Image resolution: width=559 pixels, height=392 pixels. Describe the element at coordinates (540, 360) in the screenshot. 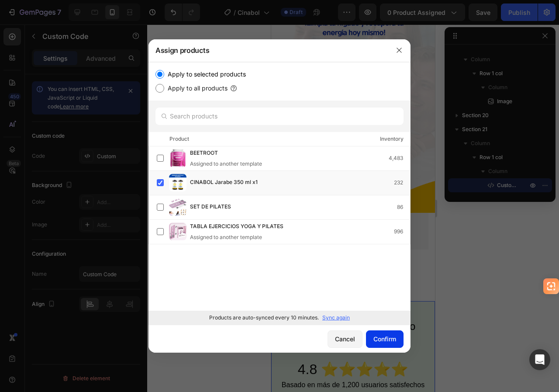

I see `div: Open Intercom Messenger` at that location.